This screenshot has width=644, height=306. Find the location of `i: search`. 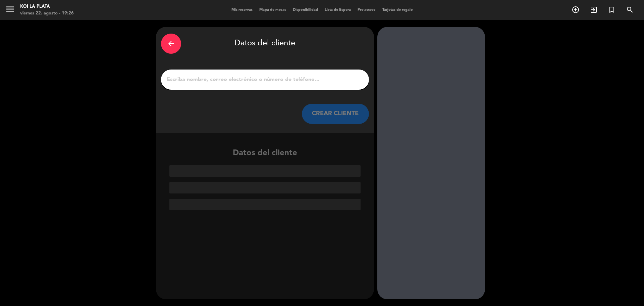

i: search is located at coordinates (630, 9).